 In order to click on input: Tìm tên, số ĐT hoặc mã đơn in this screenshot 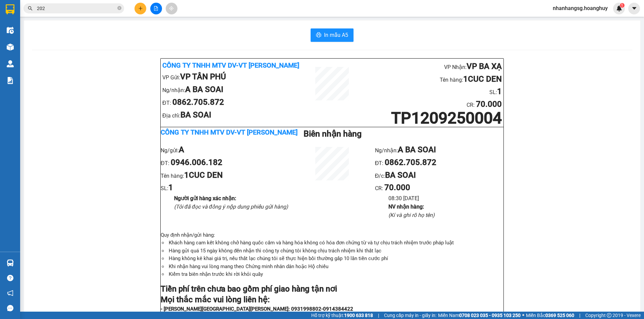, I will do `click(77, 8)`.